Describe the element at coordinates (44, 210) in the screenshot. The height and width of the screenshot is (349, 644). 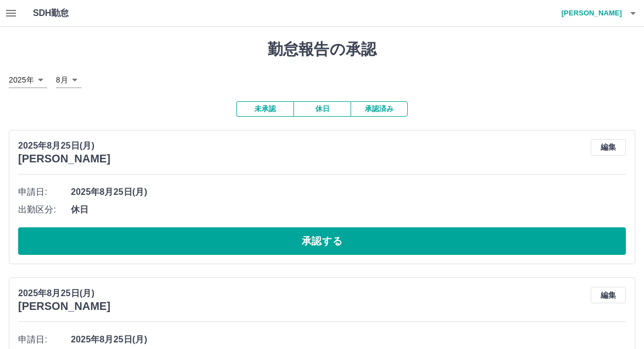
I see `span: 出勤区分:` at that location.